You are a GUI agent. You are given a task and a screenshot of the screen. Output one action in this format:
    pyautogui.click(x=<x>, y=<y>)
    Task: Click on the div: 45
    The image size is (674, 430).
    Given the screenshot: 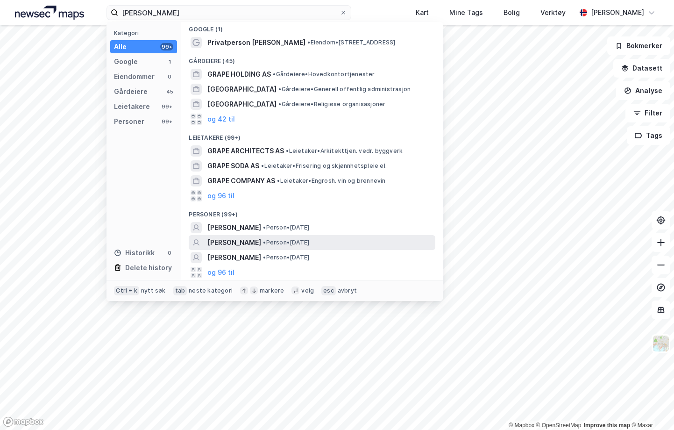 What is the action you would take?
    pyautogui.click(x=170, y=92)
    